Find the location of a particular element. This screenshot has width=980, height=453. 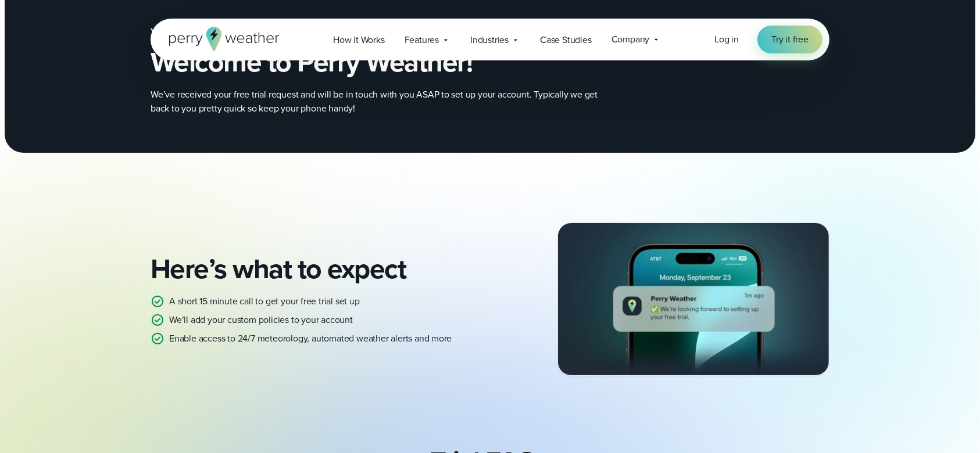

span: Industries is located at coordinates (489, 40).